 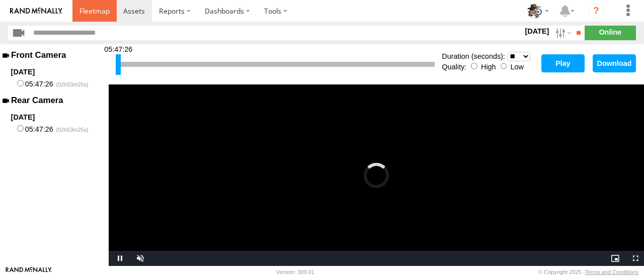 What do you see at coordinates (562, 33) in the screenshot?
I see `label: Search Filter Options` at bounding box center [562, 33].